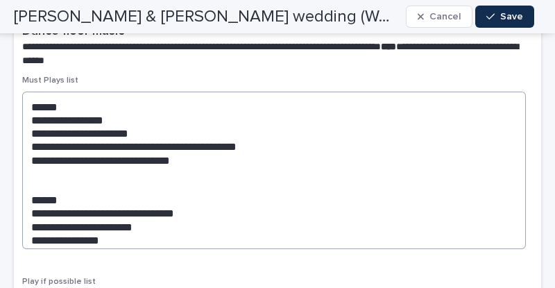 Image resolution: width=555 pixels, height=288 pixels. What do you see at coordinates (59, 282) in the screenshot?
I see `span: Play if possible list` at bounding box center [59, 282].